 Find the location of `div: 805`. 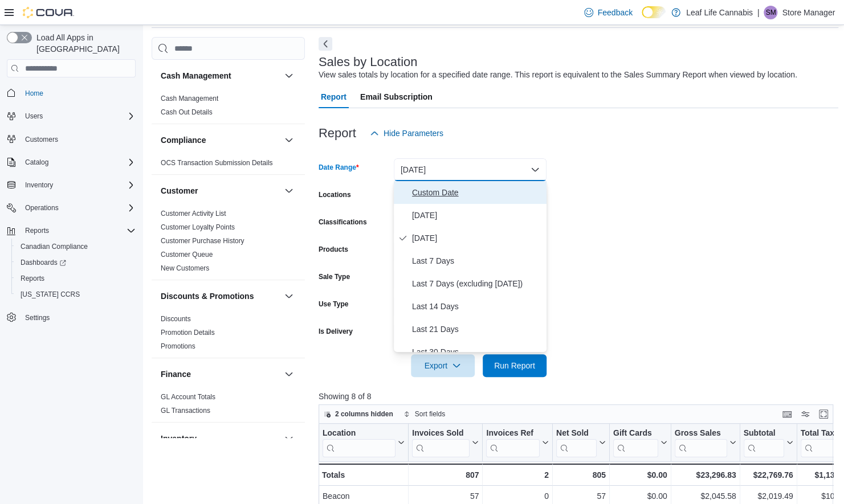

div: 805 is located at coordinates (581, 475).